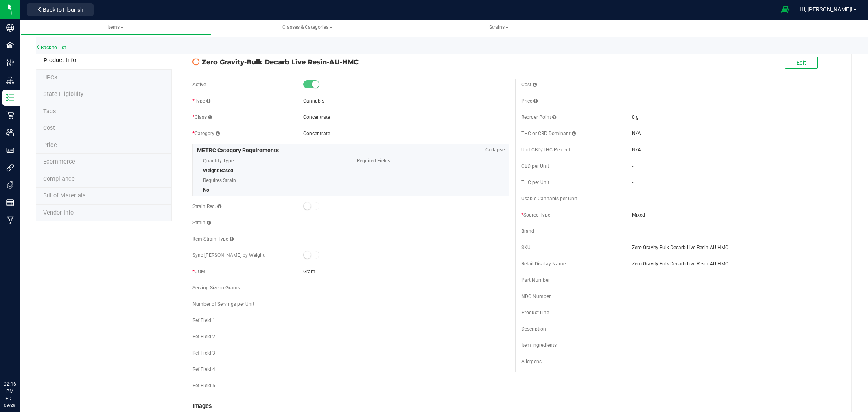 This screenshot has height=412, width=868. Describe the element at coordinates (801, 63) in the screenshot. I see `span: Edit` at that location.